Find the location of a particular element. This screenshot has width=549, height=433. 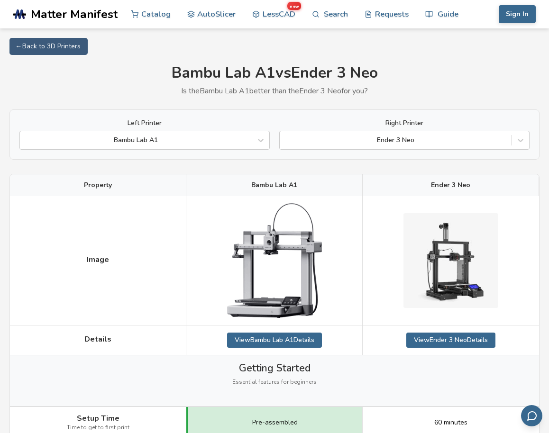

input: Bambu Lab A1 is located at coordinates (26, 140).